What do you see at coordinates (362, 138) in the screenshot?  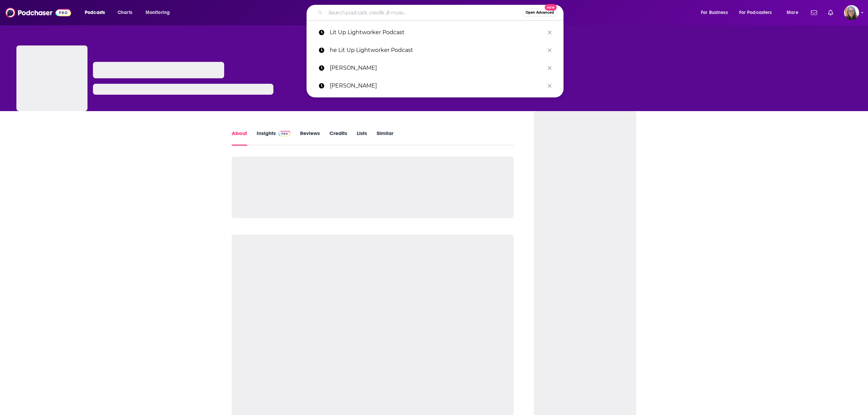 I see `a: Lists` at bounding box center [362, 138].